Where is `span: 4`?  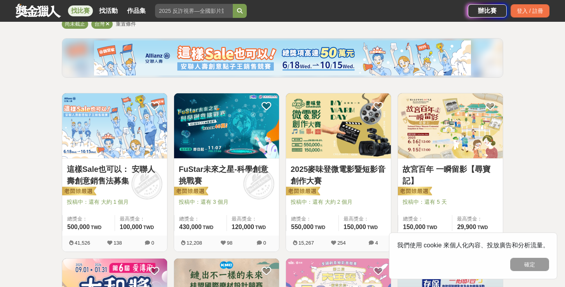
span: 4 is located at coordinates (376, 242).